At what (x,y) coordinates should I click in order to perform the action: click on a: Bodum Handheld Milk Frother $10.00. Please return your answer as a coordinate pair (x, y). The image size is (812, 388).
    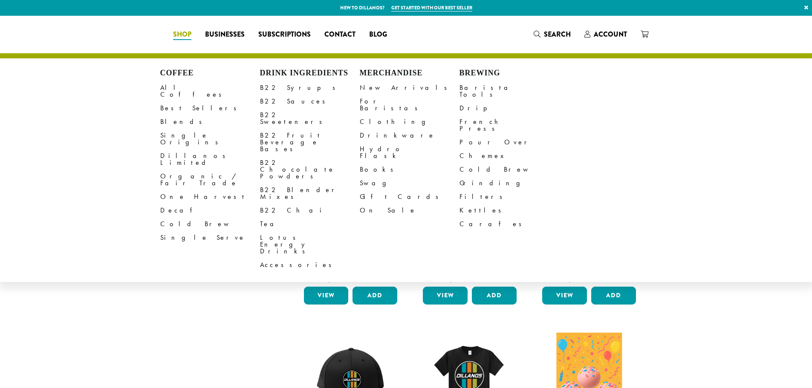
    Looking at the image, I should click on (589, 216).